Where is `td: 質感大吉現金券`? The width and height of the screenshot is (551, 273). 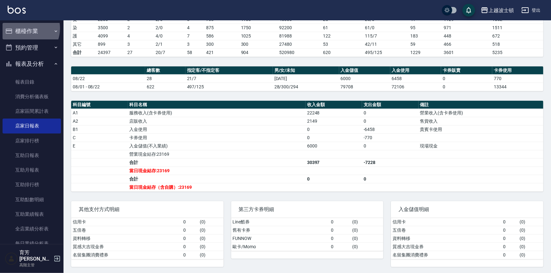
td: 質感大吉現金券 is located at coordinates (126, 247).